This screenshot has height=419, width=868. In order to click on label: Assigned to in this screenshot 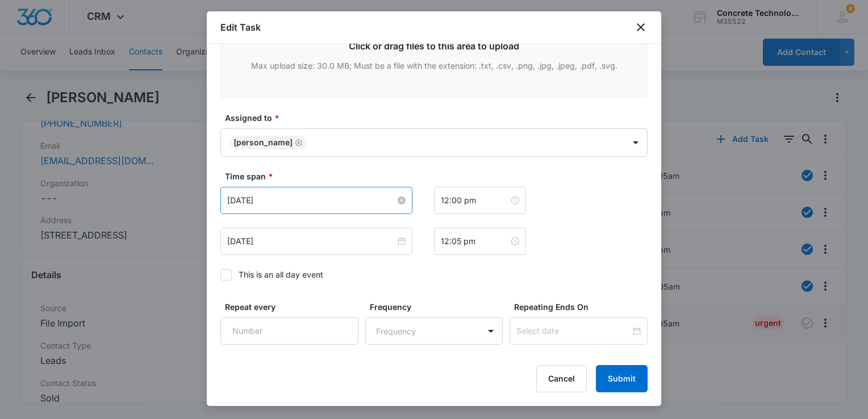, I will do `click(439, 118)`.